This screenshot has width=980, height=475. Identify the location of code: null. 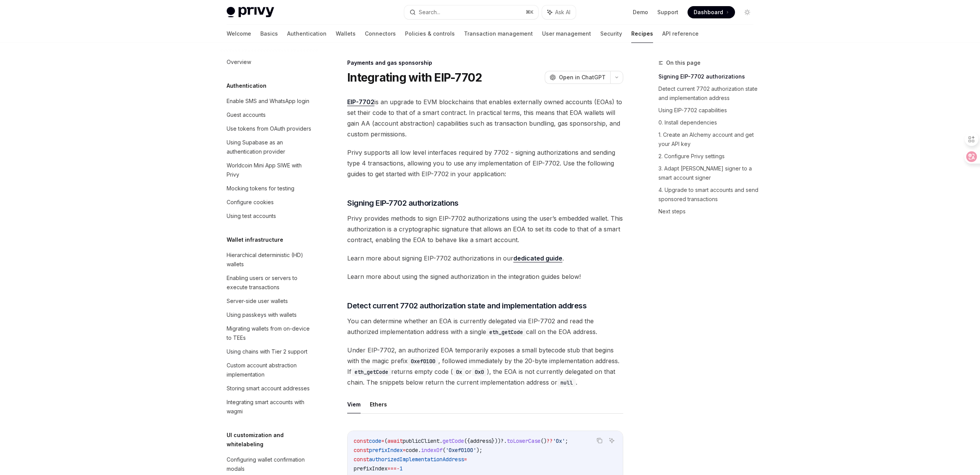
(567, 383).